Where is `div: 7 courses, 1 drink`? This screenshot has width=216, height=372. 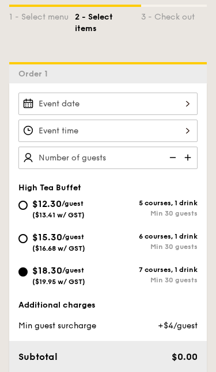 div: 7 courses, 1 drink is located at coordinates (153, 270).